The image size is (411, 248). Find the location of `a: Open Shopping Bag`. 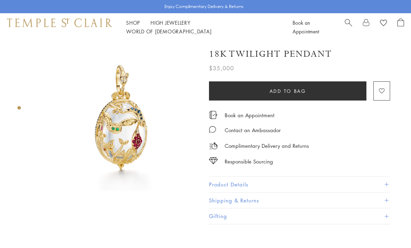

a: Open Shopping Bag is located at coordinates (400, 27).